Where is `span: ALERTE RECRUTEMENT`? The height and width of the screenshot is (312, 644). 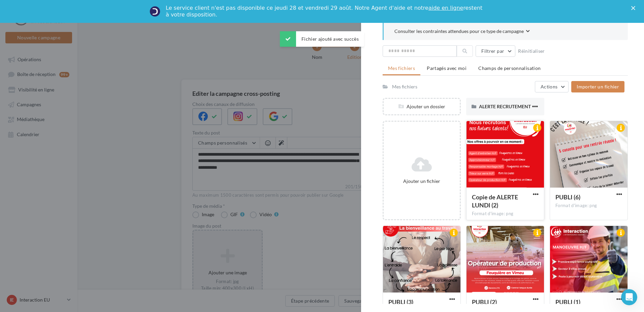
span: ALERTE RECRUTEMENT is located at coordinates (505, 106).